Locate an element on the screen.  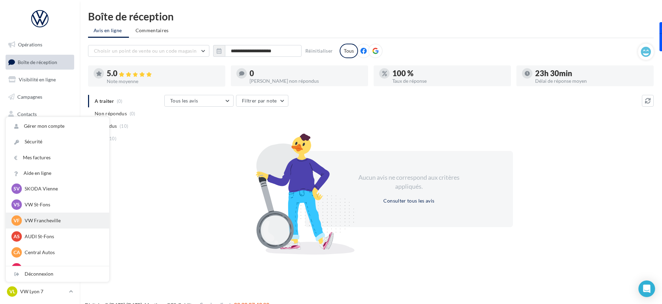
div: Déconnexion is located at coordinates (58, 274).